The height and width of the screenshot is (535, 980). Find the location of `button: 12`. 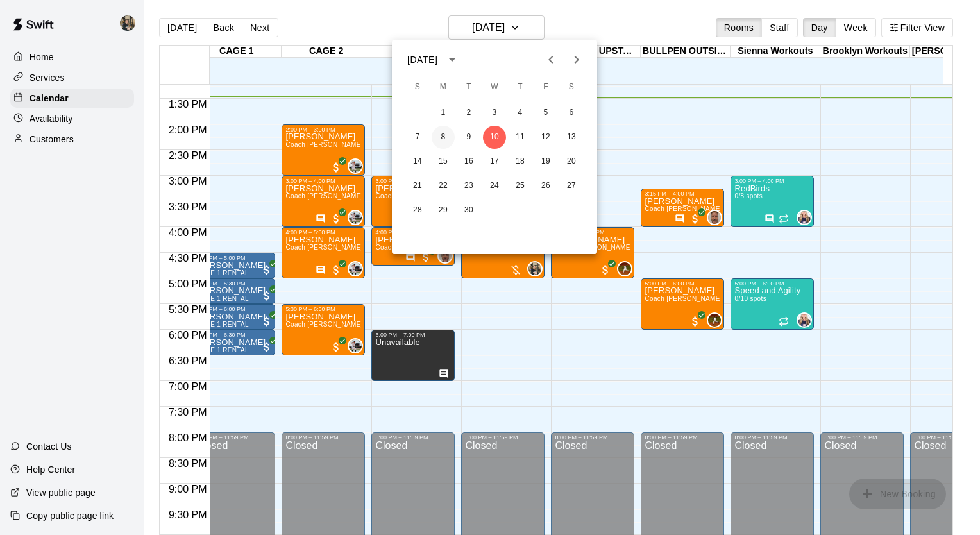

button: 12 is located at coordinates (545, 137).